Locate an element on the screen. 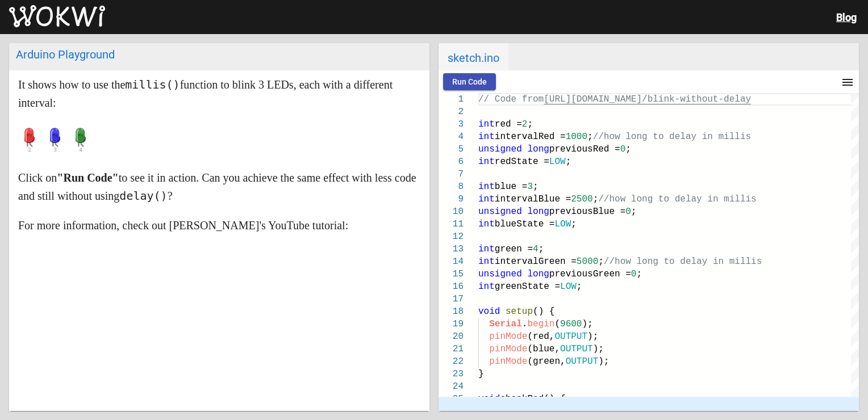  span: long is located at coordinates (538, 212).